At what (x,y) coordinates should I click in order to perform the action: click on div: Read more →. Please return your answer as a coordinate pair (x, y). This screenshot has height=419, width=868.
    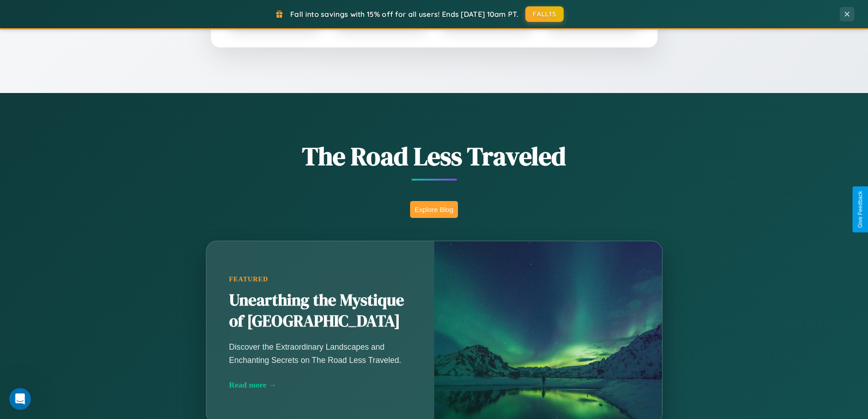
    Looking at the image, I should click on (320, 385).